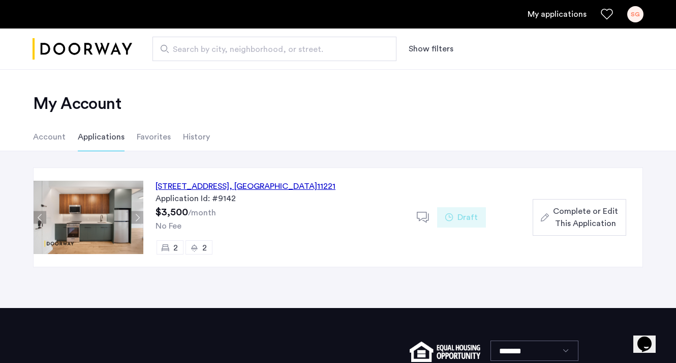  I want to click on img: Apartment photo, so click(88, 217).